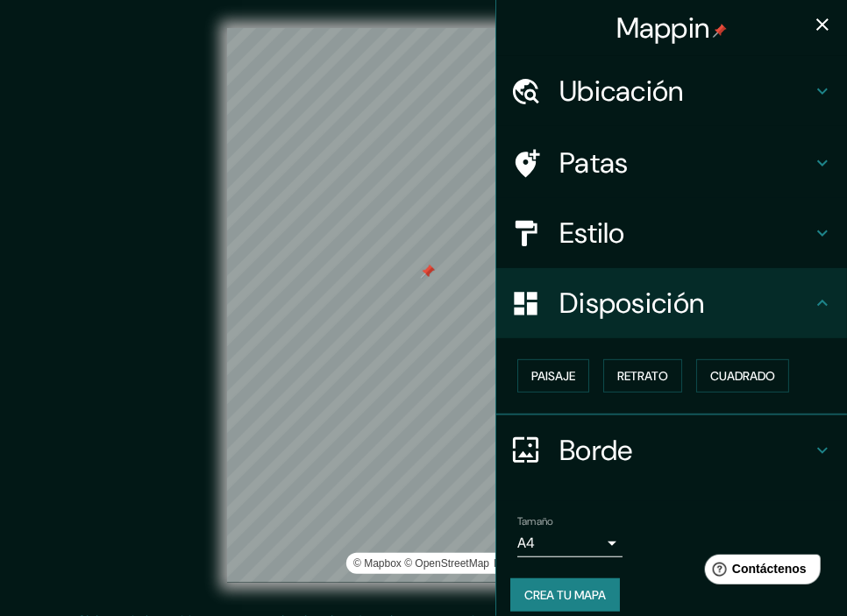 The image size is (847, 616). Describe the element at coordinates (540, 564) in the screenshot. I see `a: Map feedback` at that location.